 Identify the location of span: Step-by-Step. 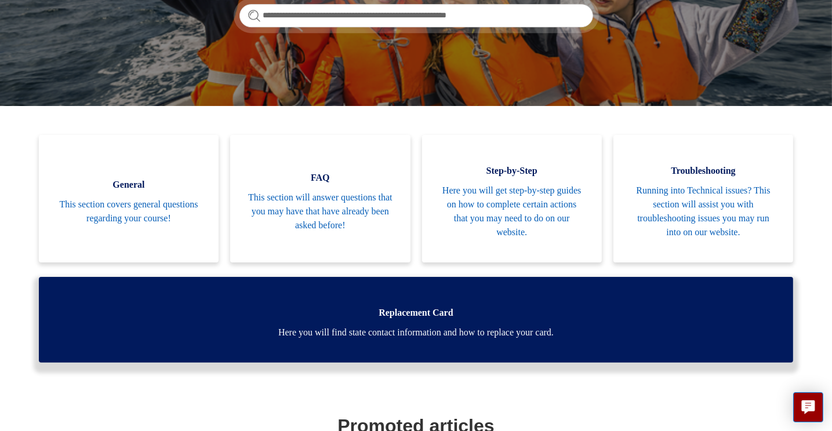
(512, 171).